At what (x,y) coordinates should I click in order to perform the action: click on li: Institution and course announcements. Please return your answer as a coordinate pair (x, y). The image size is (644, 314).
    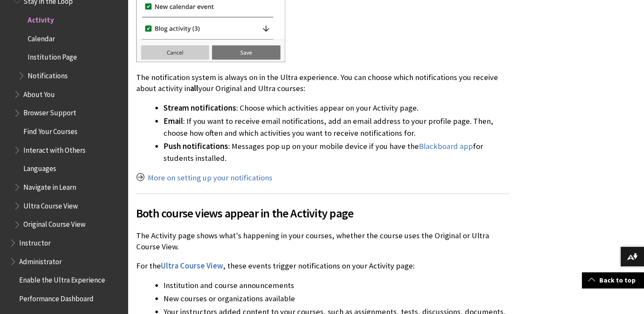
    Looking at the image, I should click on (336, 286).